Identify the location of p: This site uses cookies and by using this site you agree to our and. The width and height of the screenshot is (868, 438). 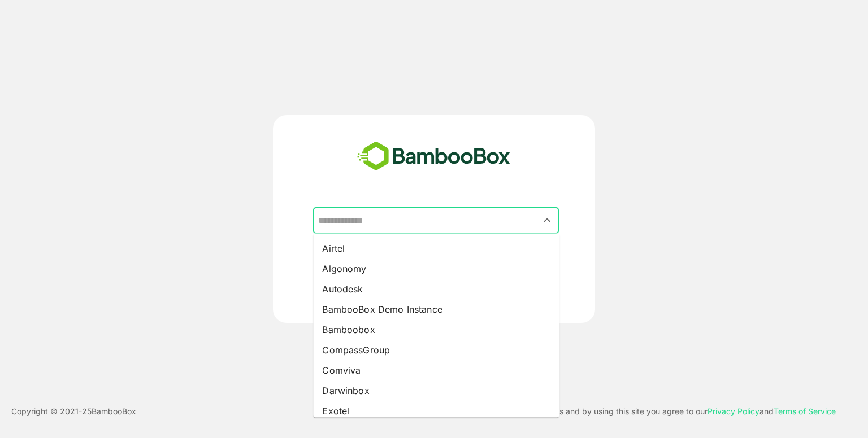
(660, 411).